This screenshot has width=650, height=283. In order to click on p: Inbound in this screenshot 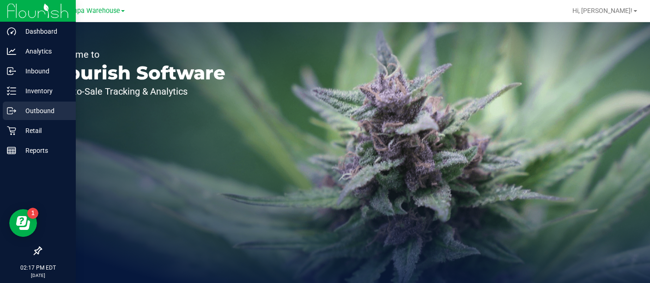, I will do `click(44, 71)`.